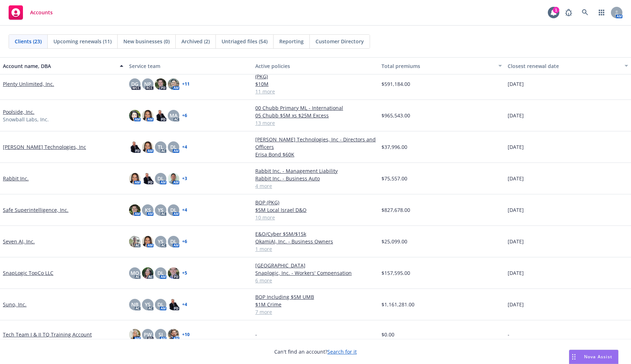 Image resolution: width=631 pixels, height=364 pixels. I want to click on a: Rabbit Inc. - Management Liability, so click(316, 171).